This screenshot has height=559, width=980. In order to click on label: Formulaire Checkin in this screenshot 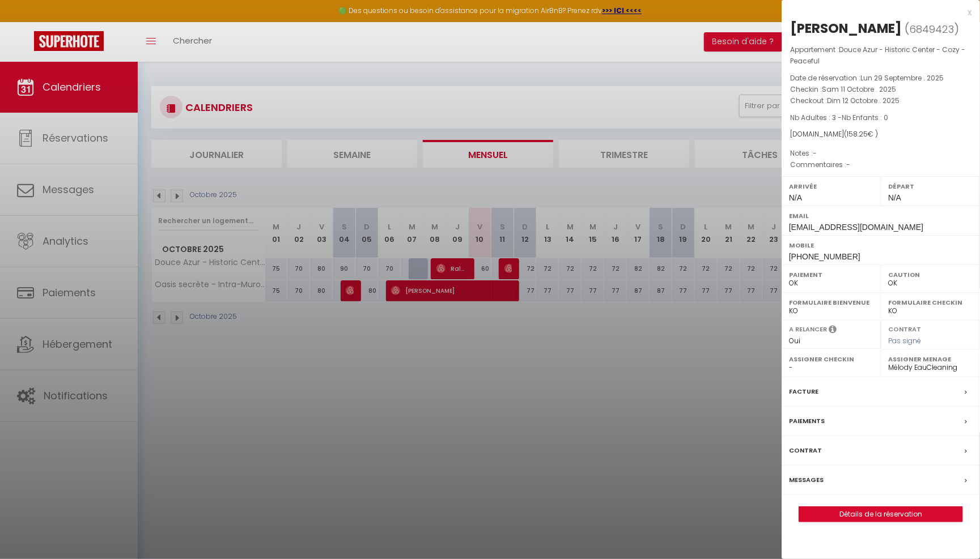, I will do `click(930, 302)`.